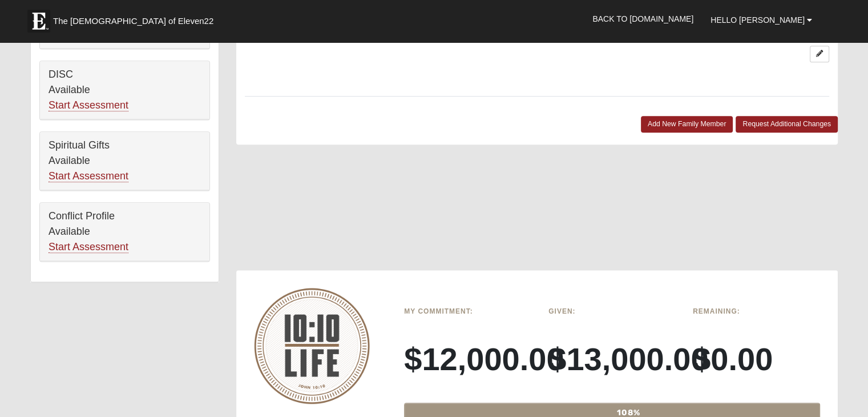 The width and height of the screenshot is (868, 417). What do you see at coordinates (687, 124) in the screenshot?
I see `a: Add New Family Member` at bounding box center [687, 124].